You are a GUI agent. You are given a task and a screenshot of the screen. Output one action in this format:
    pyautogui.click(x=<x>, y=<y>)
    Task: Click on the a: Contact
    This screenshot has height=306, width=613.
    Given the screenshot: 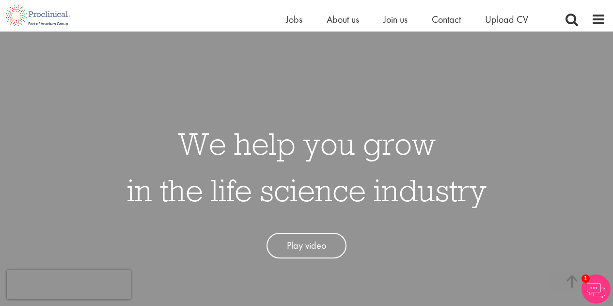 What is the action you would take?
    pyautogui.click(x=446, y=19)
    